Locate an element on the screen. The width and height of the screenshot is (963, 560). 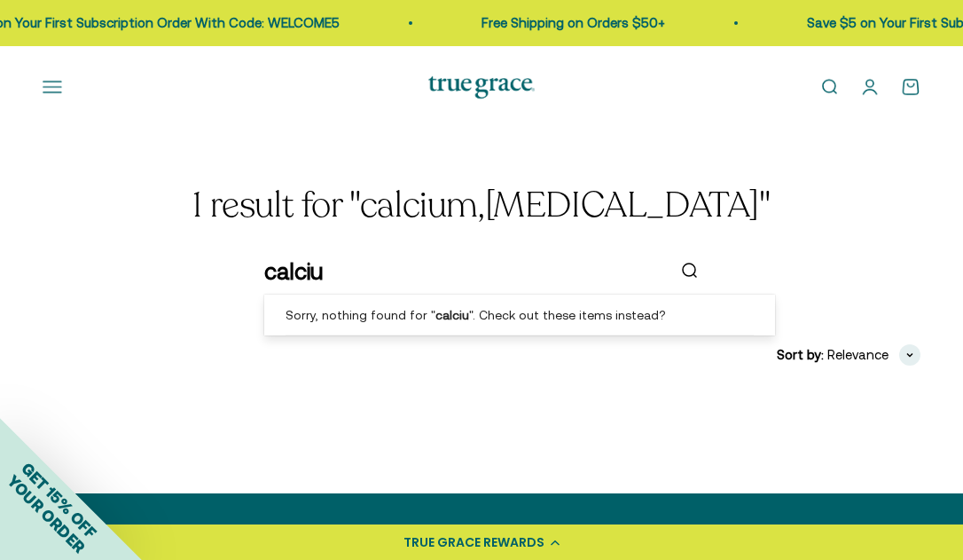
input: Search is located at coordinates (465, 271).